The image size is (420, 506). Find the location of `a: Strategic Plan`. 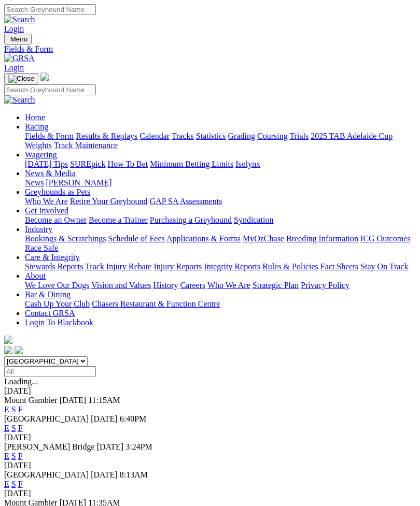

a: Strategic Plan is located at coordinates (275, 285).